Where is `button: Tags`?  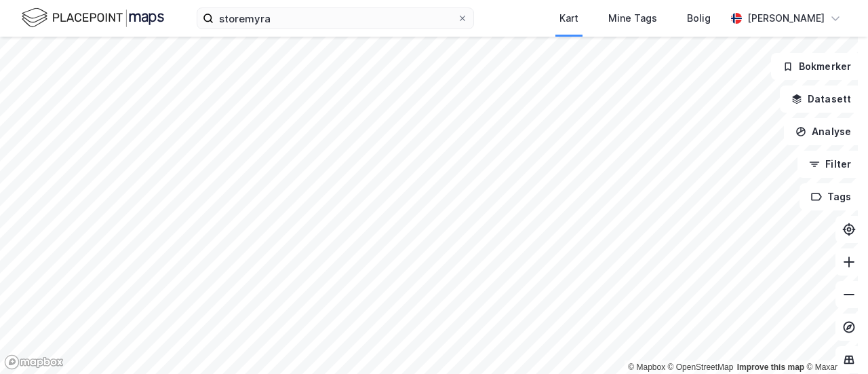
button: Tags is located at coordinates (831, 197).